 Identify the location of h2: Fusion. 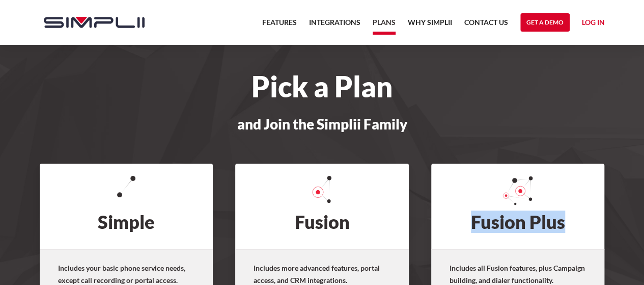
(321, 206).